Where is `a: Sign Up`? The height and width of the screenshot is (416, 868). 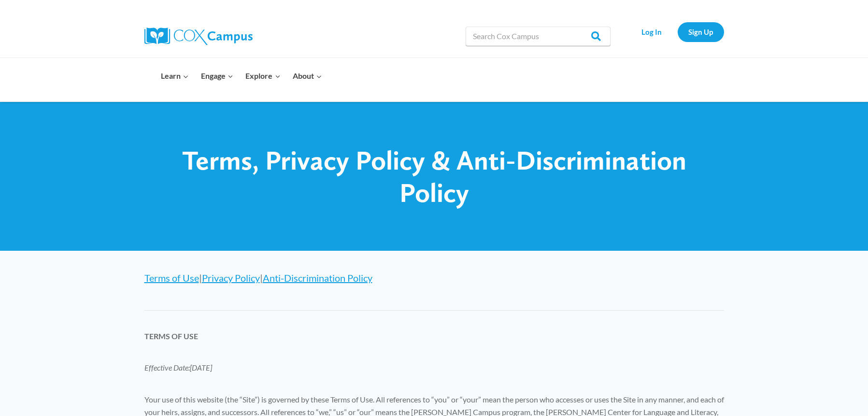 a: Sign Up is located at coordinates (701, 32).